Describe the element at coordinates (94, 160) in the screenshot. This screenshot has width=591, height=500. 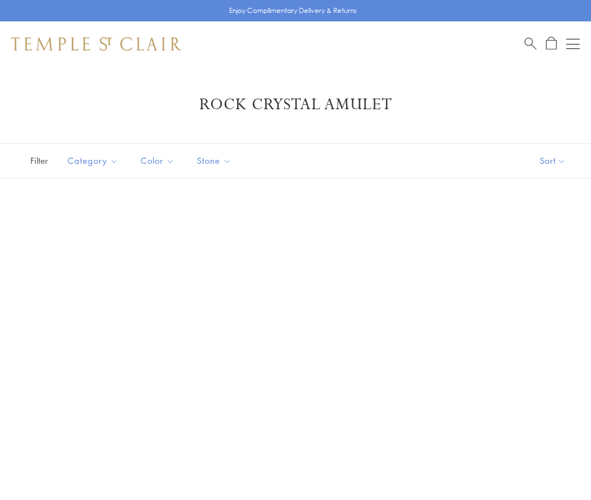
I see `span: Category` at that location.